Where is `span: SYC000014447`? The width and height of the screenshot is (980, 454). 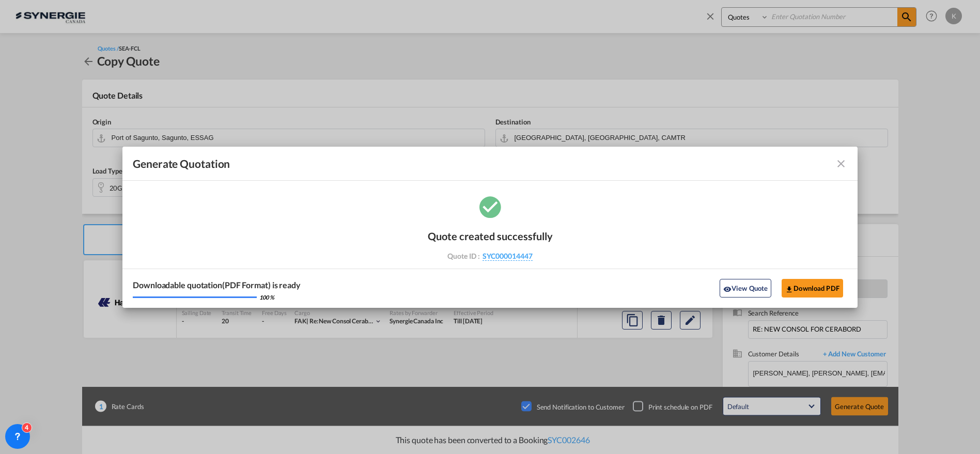 span: SYC000014447 is located at coordinates (507, 256).